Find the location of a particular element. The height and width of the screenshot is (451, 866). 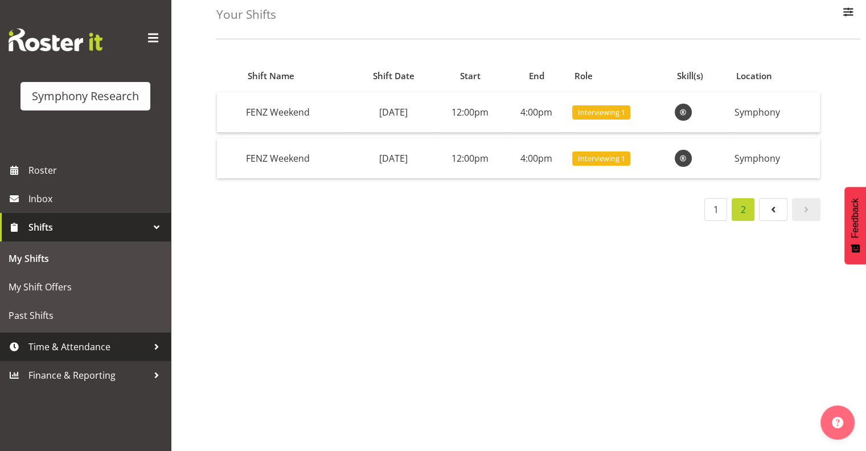

span: Inbox is located at coordinates (97, 199).